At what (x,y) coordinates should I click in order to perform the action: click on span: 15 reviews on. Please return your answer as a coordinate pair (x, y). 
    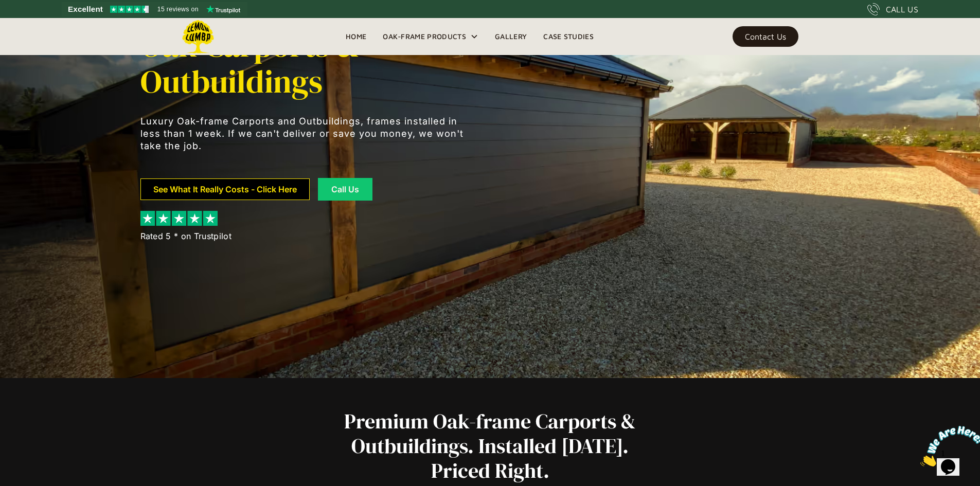
    Looking at the image, I should click on (178, 10).